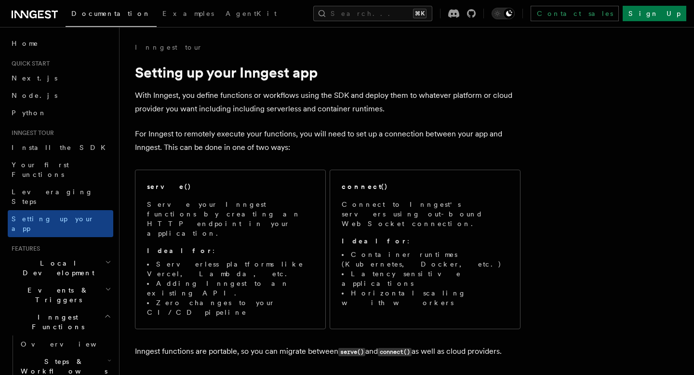 The image size is (694, 375). I want to click on li: Latency sensitive applications, so click(425, 279).